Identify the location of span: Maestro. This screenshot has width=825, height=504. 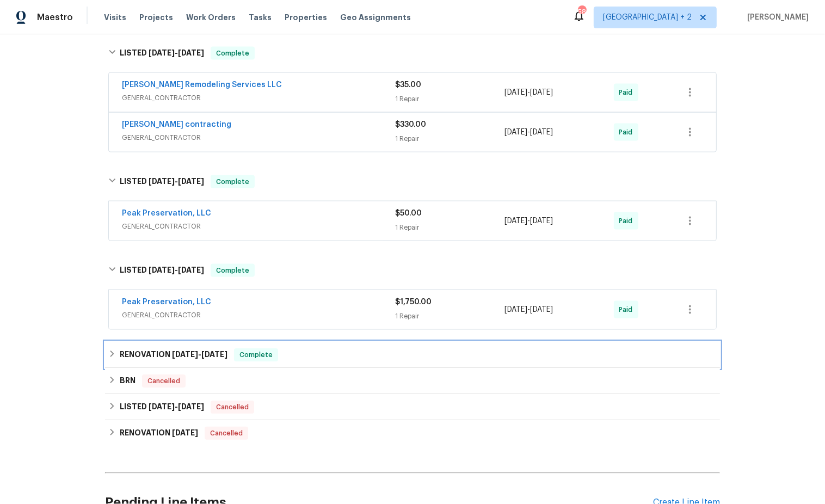
(55, 17).